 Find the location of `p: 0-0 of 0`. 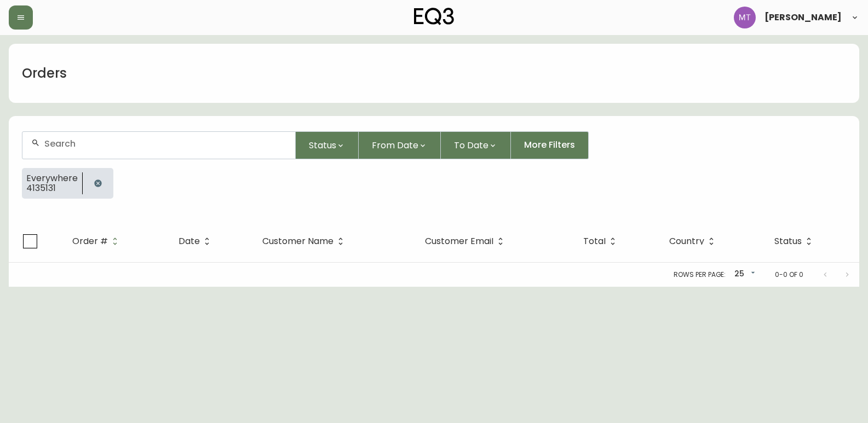

p: 0-0 of 0 is located at coordinates (789, 275).